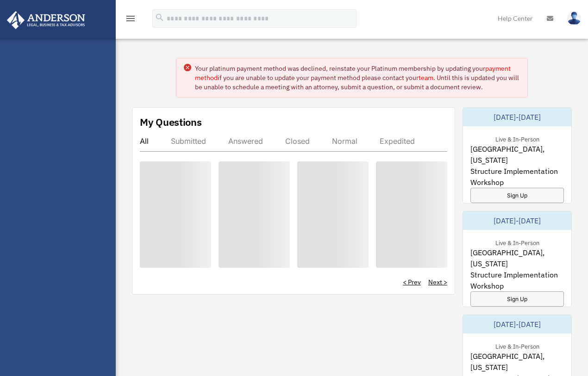 The image size is (588, 376). I want to click on div: Your platinum payment method was declined, reinstate your Platinum membership by updating your if..., so click(357, 77).